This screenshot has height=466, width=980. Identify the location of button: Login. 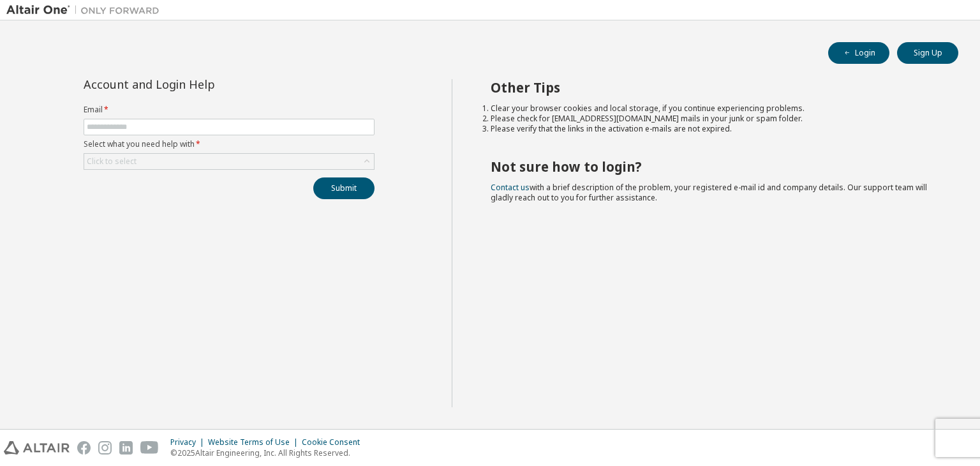
(859, 53).